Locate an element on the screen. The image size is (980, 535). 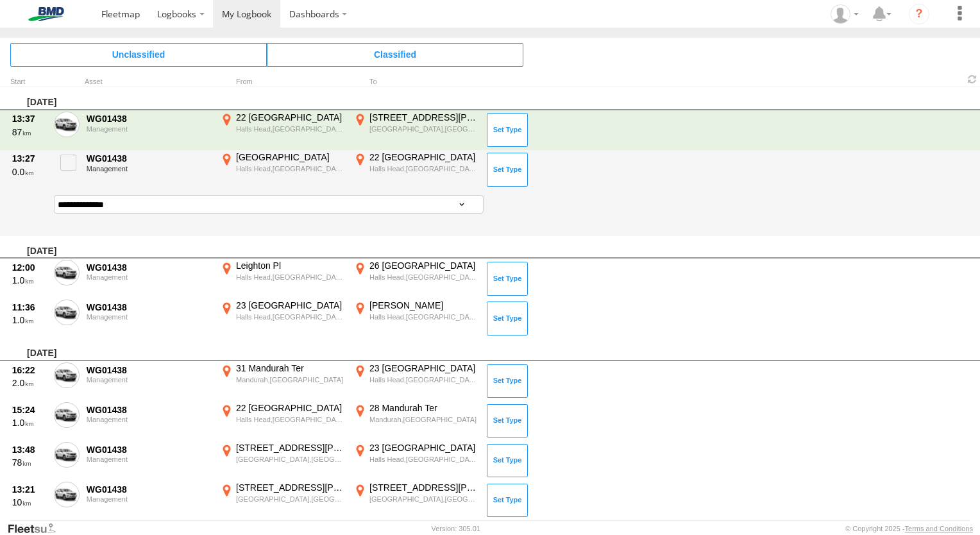
div: From is located at coordinates (282, 82).